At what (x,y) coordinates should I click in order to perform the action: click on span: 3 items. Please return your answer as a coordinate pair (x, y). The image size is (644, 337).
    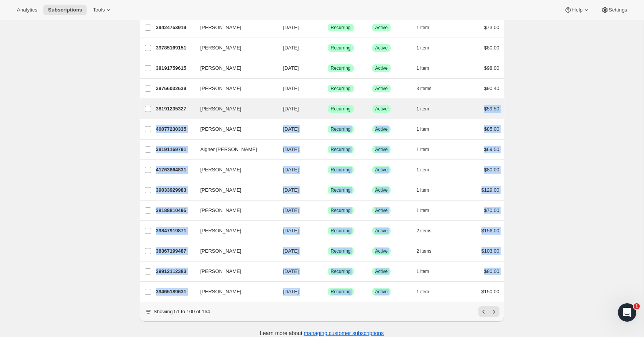
    Looking at the image, I should click on (424, 89).